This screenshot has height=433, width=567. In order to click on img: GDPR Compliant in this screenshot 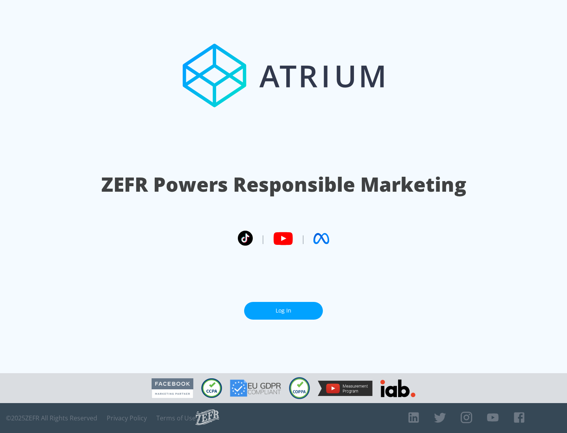, I will do `click(256, 388)`.